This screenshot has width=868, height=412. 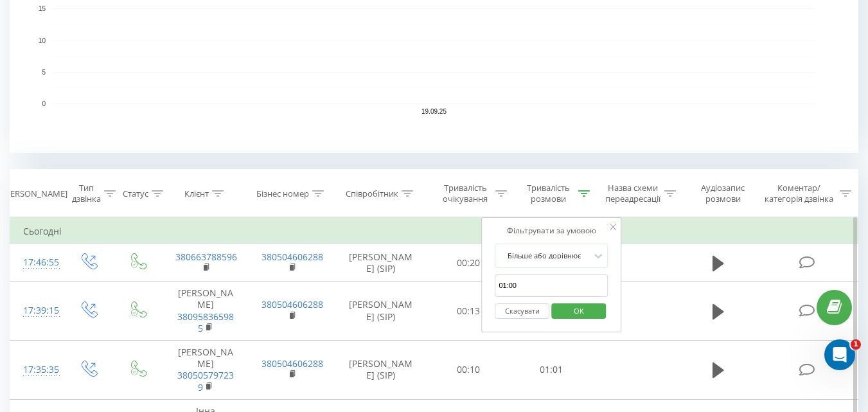 I want to click on div: 17:39:15, so click(x=36, y=310).